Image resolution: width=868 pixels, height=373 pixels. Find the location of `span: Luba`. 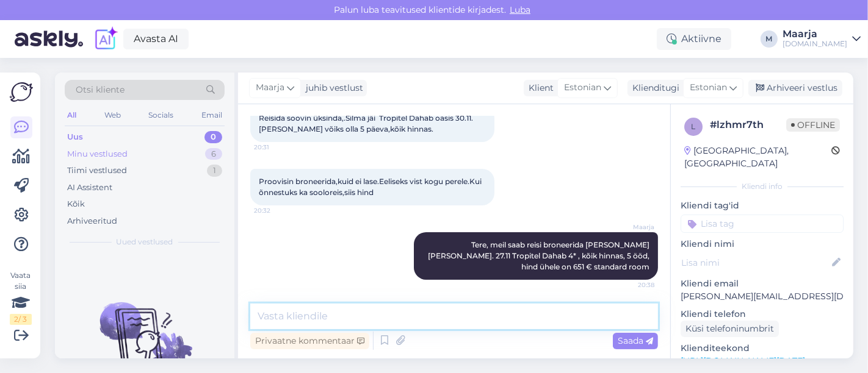

span: Luba is located at coordinates (520, 9).